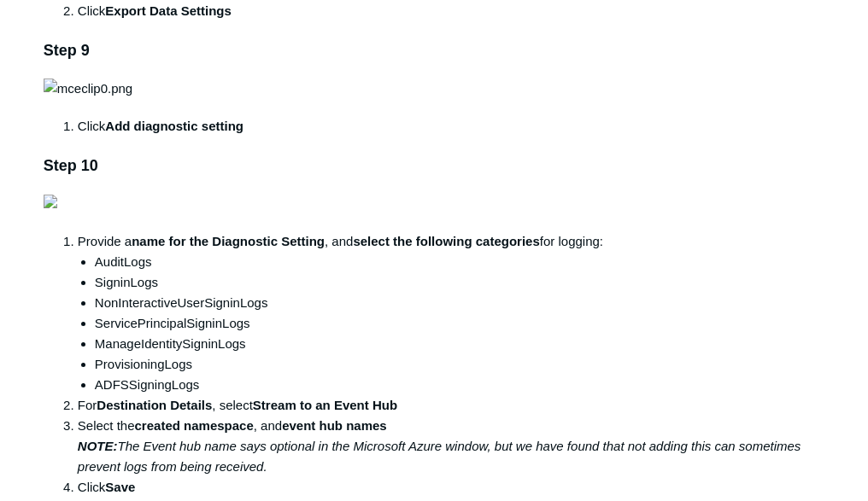 This screenshot has width=868, height=501. What do you see at coordinates (452, 313) in the screenshot?
I see `li: Provide a , and for logging:` at bounding box center [452, 313].